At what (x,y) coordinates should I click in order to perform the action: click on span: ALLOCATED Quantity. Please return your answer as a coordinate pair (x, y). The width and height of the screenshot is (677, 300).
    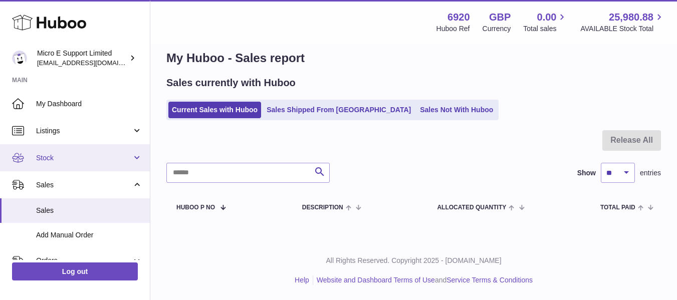
    Looking at the image, I should click on (472, 208).